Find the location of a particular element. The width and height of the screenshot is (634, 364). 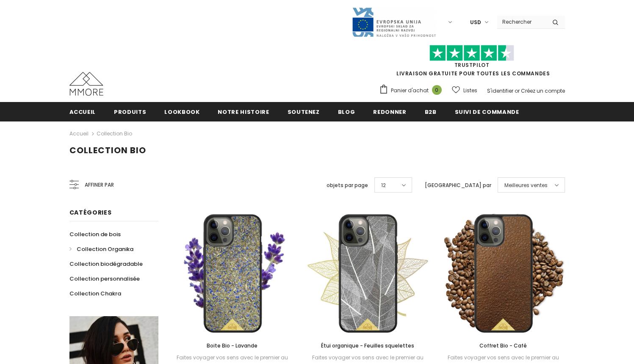

span: Collection Chakra is located at coordinates (95, 293).